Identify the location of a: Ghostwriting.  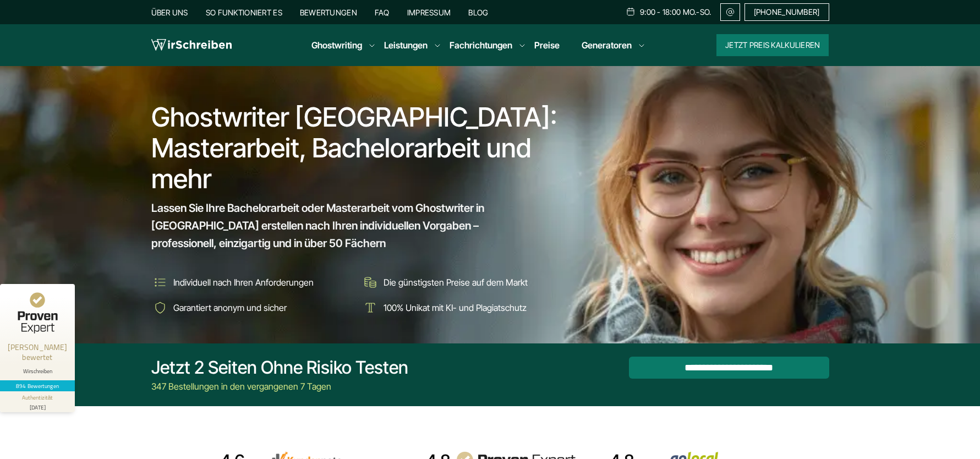
(337, 45).